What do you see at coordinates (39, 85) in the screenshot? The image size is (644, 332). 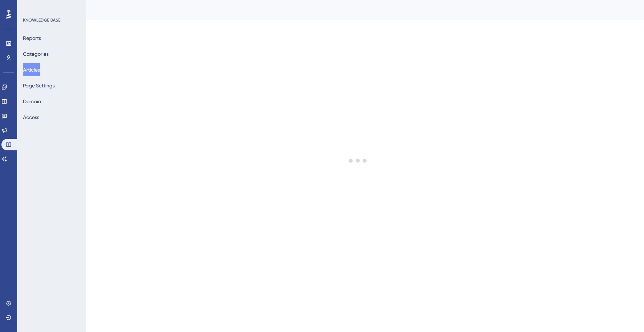 I see `button: Page Settings` at bounding box center [39, 85].